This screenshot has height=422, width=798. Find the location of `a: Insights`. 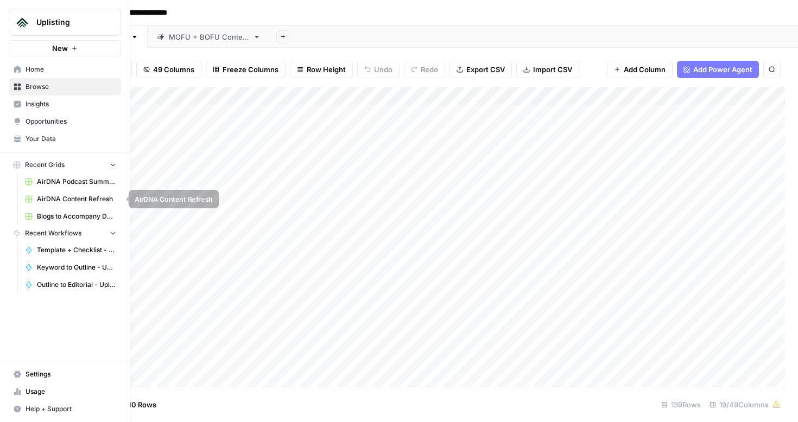

a: Insights is located at coordinates (65, 104).